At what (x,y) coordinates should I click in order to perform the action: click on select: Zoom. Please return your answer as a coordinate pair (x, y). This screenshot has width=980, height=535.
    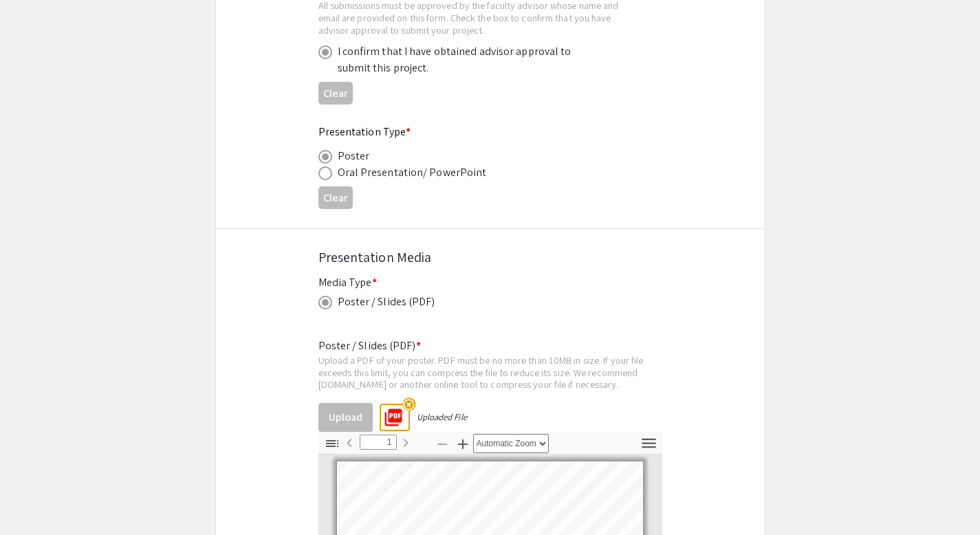
    Looking at the image, I should click on (511, 444).